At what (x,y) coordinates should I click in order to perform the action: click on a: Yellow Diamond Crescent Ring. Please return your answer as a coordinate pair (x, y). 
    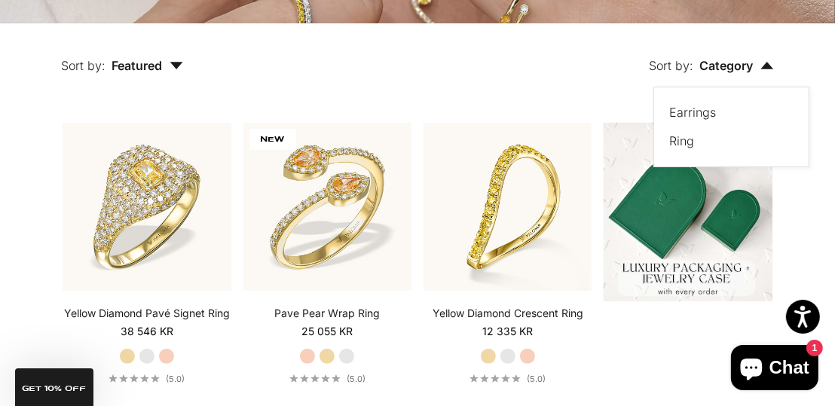
    Looking at the image, I should click on (508, 313).